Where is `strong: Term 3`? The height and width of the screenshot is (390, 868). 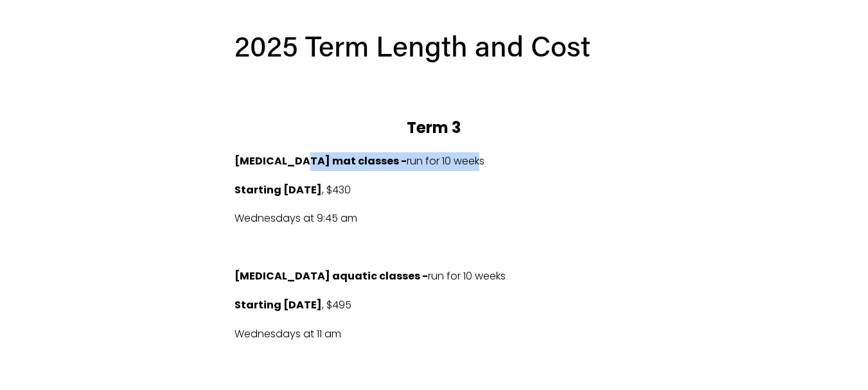 strong: Term 3 is located at coordinates (434, 127).